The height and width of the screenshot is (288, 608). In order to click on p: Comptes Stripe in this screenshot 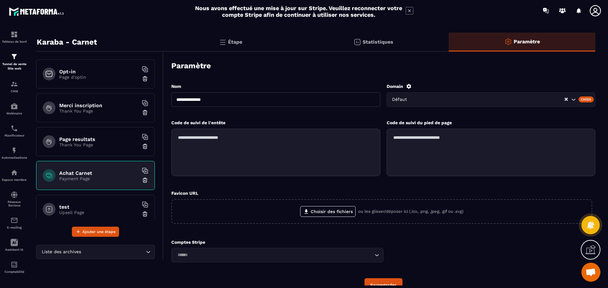, I will do `click(277, 242)`.